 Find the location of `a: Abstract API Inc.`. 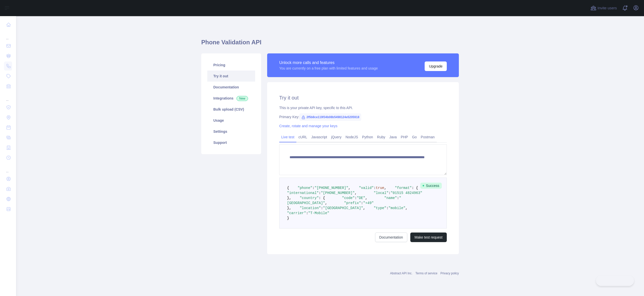

a: Abstract API Inc. is located at coordinates (401, 273).